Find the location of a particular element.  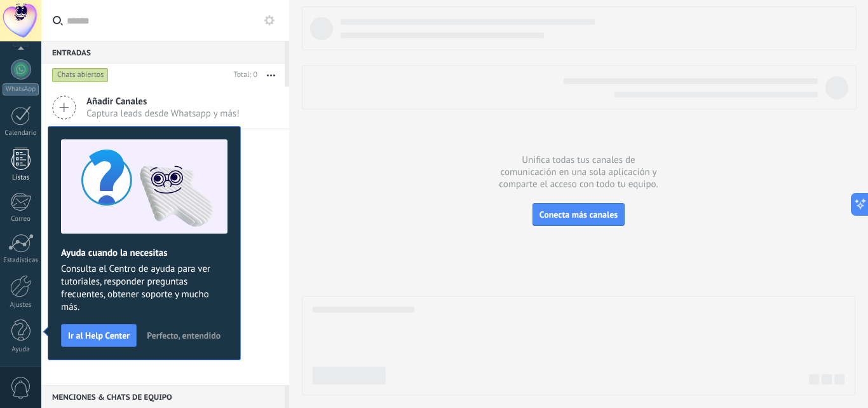

div: Ajustes is located at coordinates (21, 305).